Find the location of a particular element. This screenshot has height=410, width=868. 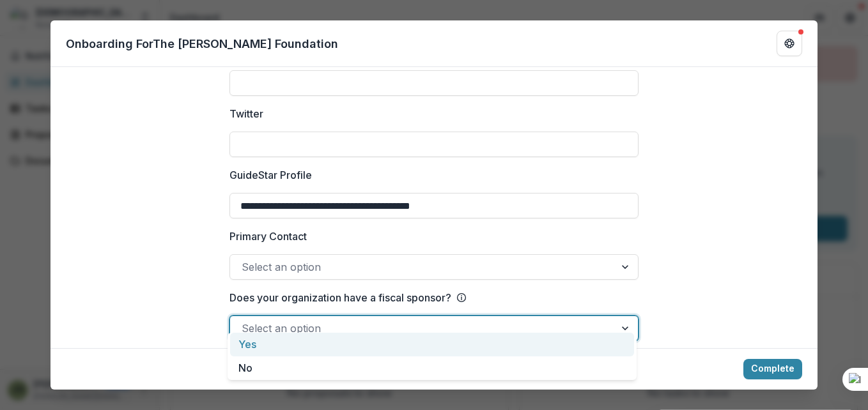

p: Primary Contact is located at coordinates (268, 237).